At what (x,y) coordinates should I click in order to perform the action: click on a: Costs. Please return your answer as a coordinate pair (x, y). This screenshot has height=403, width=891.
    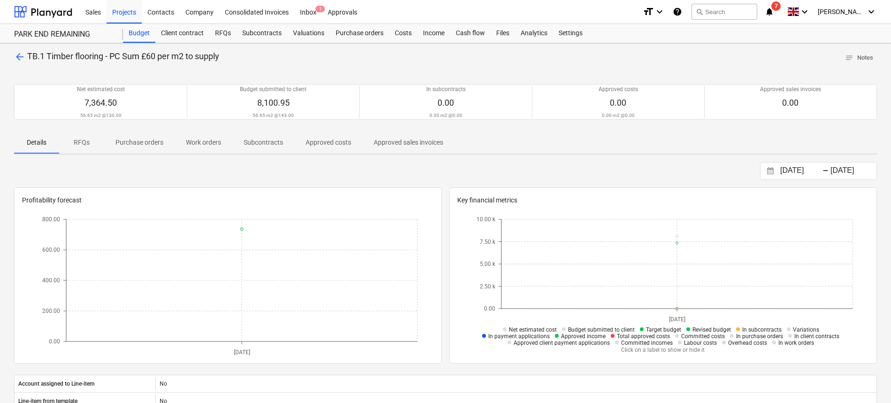
    Looking at the image, I should click on (403, 33).